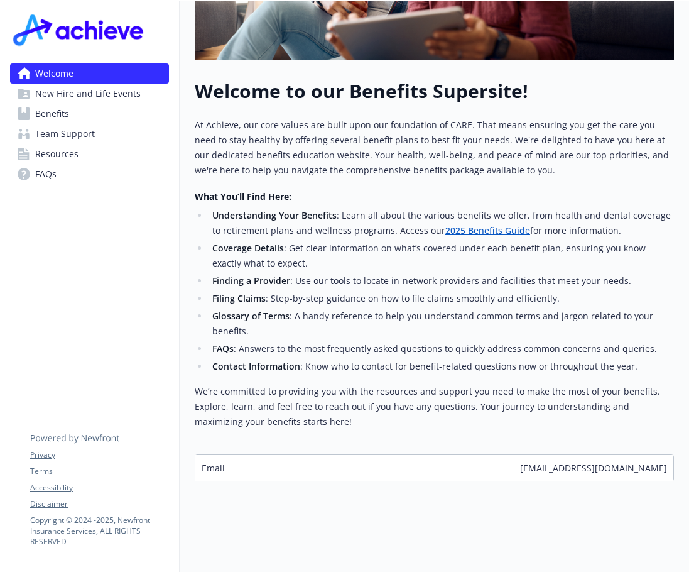 The width and height of the screenshot is (689, 572). What do you see at coordinates (274, 215) in the screenshot?
I see `strong: Understanding Your Benefits` at bounding box center [274, 215].